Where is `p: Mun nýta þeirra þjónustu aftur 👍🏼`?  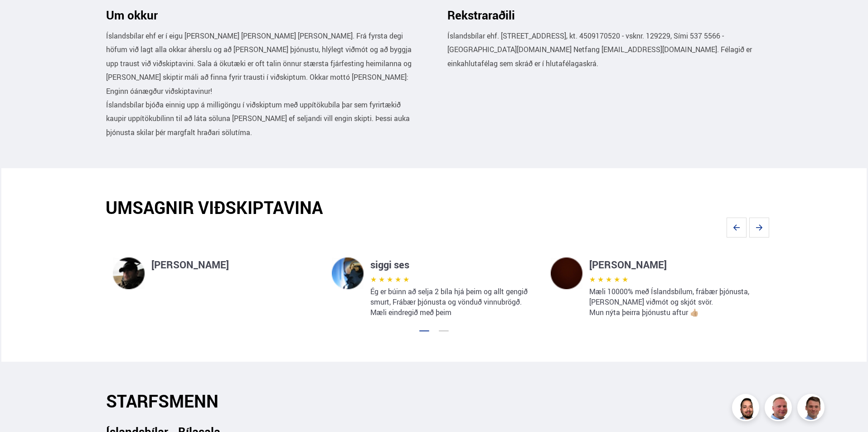 p: Mun nýta þeirra þjónustu aftur 👍🏼 is located at coordinates (672, 312).